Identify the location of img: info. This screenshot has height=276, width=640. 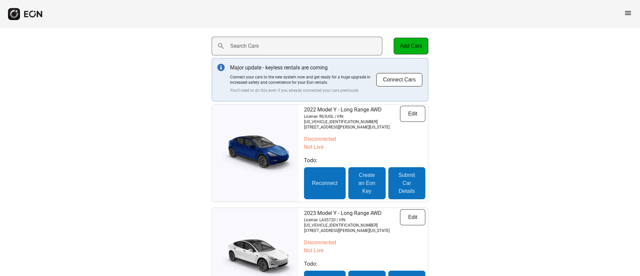
(221, 67).